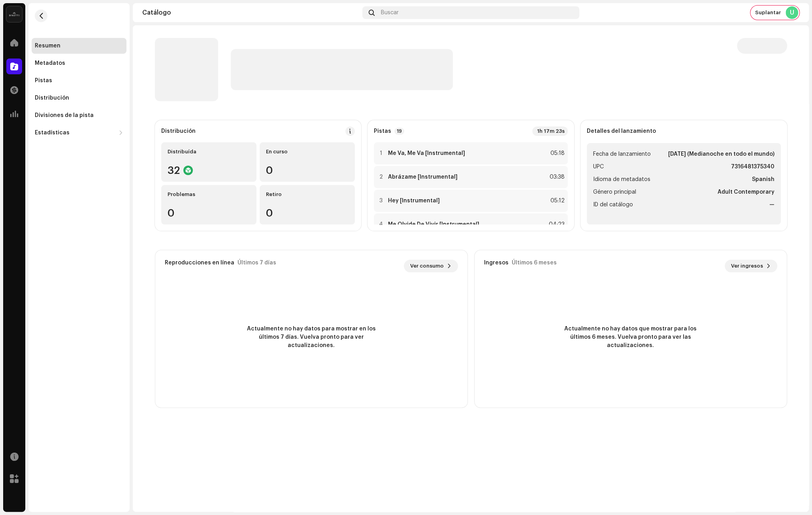 This screenshot has width=812, height=515. I want to click on span: Fecha de lanzamiento, so click(622, 154).